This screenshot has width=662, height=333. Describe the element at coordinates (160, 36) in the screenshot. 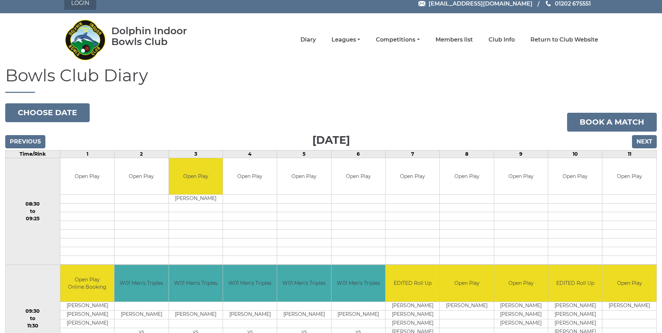

I see `div: Dolphin Indoor Bowls Club` at that location.